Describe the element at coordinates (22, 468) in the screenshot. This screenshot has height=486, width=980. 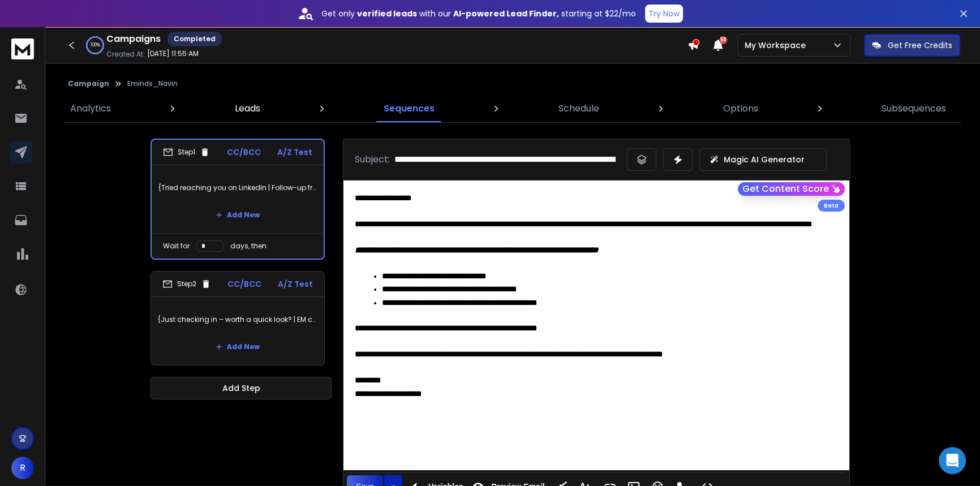
I see `button: R` at that location.